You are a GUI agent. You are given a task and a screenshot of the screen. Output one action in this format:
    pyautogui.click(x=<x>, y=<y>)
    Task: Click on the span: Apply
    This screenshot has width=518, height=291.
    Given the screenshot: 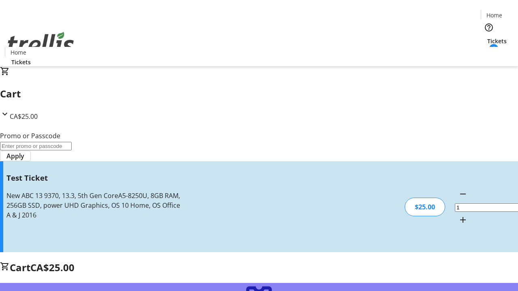 What is the action you would take?
    pyautogui.click(x=15, y=156)
    